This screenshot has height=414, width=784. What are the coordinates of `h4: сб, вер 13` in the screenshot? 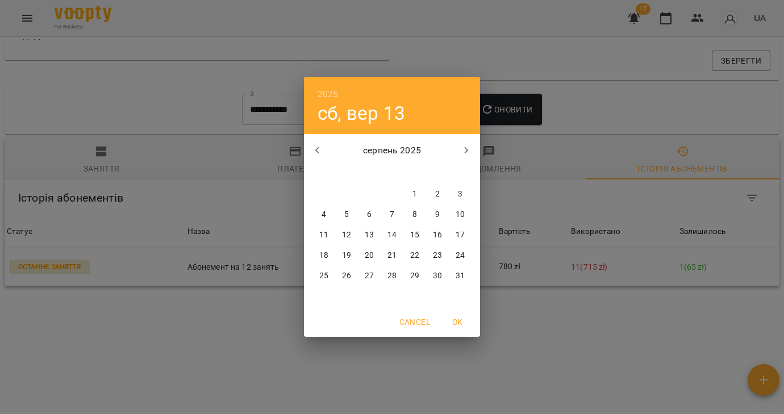 It's located at (361, 113).